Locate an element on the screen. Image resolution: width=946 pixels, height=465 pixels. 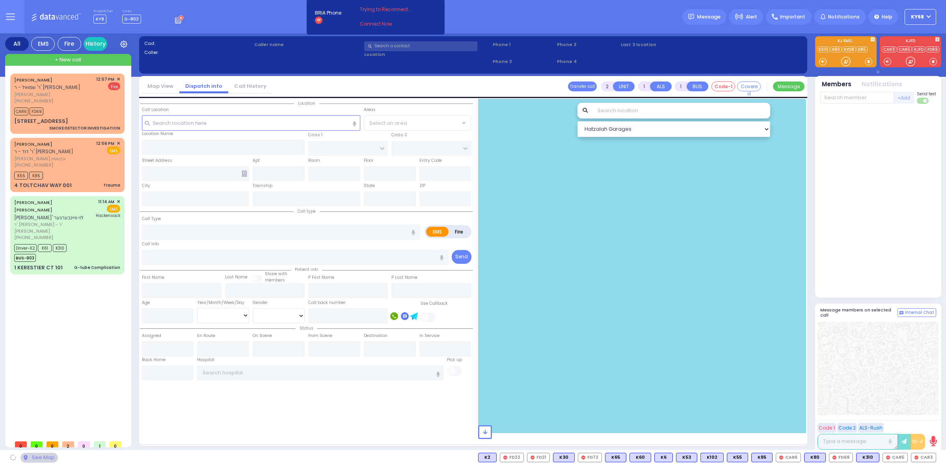
div: K80 is located at coordinates (815, 458).